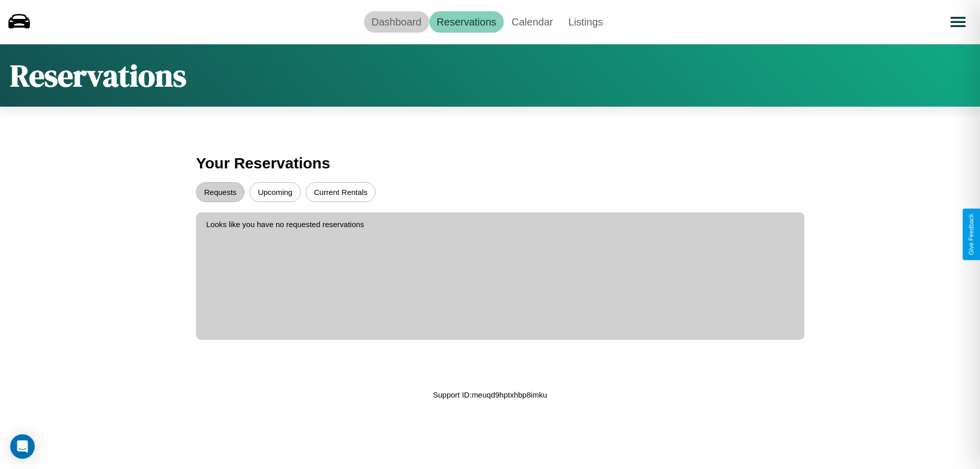 Image resolution: width=980 pixels, height=469 pixels. What do you see at coordinates (586, 22) in the screenshot?
I see `a: Listings` at bounding box center [586, 22].